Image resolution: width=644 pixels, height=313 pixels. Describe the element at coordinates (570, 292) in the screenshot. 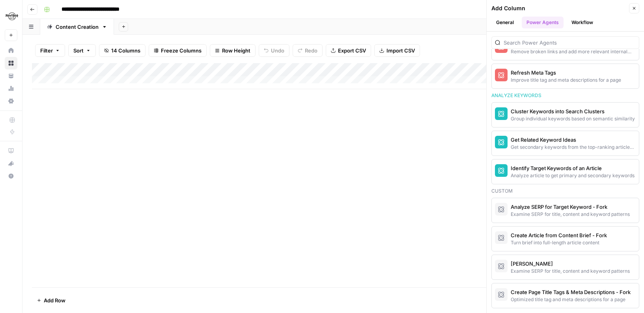

I see `div: Create Page Title Tags & Meta Descriptions - Fork` at that location.